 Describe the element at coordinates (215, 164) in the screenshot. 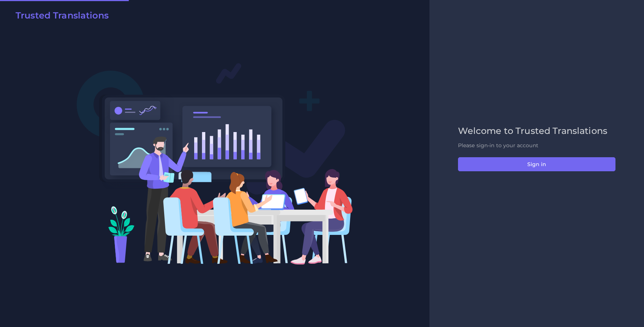

I see `img: Login V2` at that location.